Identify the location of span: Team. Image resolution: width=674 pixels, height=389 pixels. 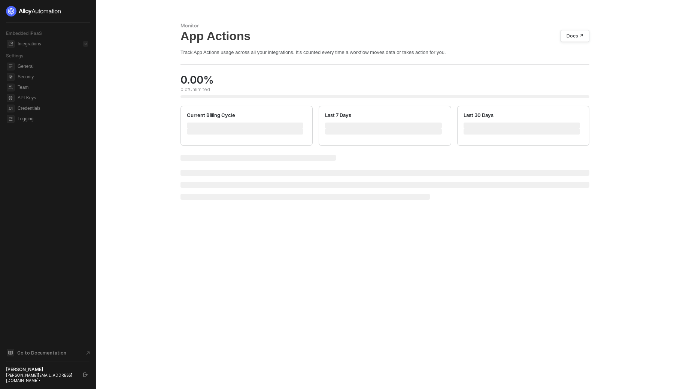
(53, 87).